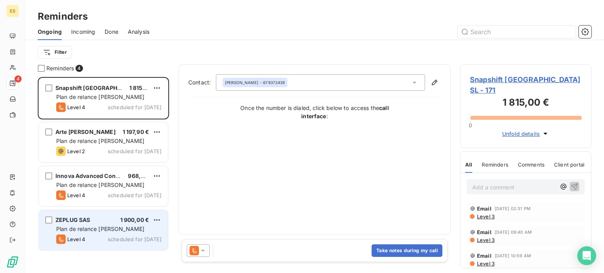  What do you see at coordinates (470, 125) in the screenshot?
I see `span: 0` at bounding box center [470, 125].